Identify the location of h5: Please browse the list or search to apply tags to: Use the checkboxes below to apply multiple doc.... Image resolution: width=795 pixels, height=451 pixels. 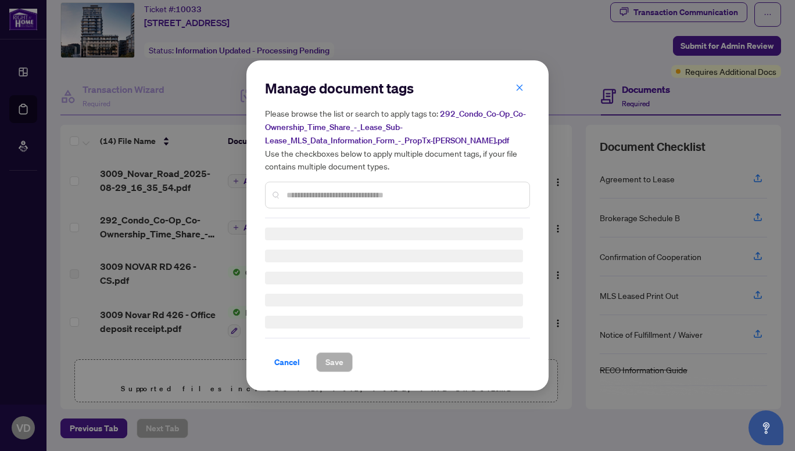
(397, 139).